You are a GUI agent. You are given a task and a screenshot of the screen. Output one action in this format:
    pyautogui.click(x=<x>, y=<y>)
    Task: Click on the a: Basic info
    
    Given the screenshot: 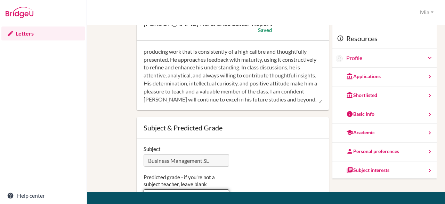 What is the action you would take?
    pyautogui.click(x=385, y=115)
    